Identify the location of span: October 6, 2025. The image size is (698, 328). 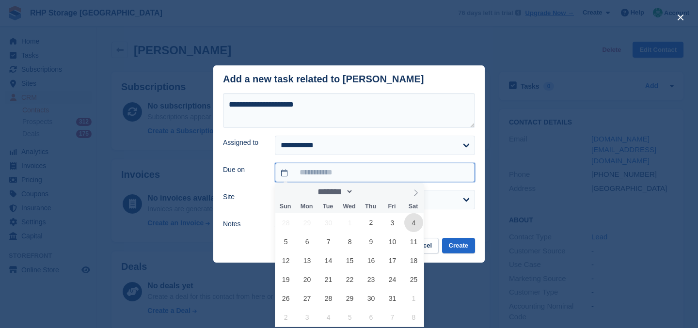
(307, 241).